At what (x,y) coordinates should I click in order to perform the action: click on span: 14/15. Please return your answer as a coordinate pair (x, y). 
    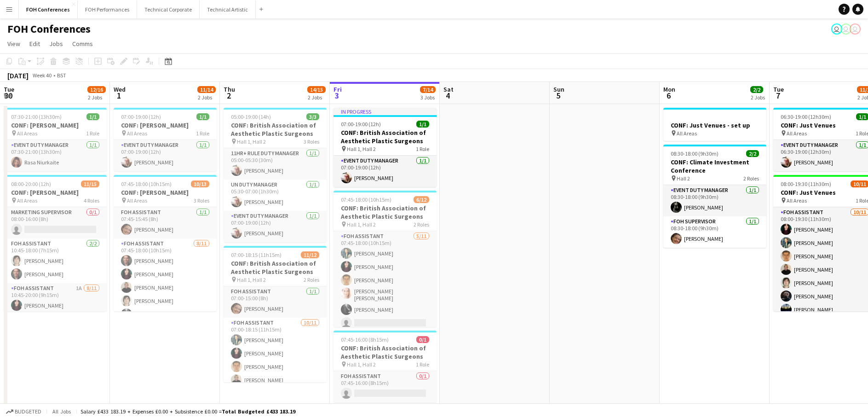
    Looking at the image, I should click on (316, 89).